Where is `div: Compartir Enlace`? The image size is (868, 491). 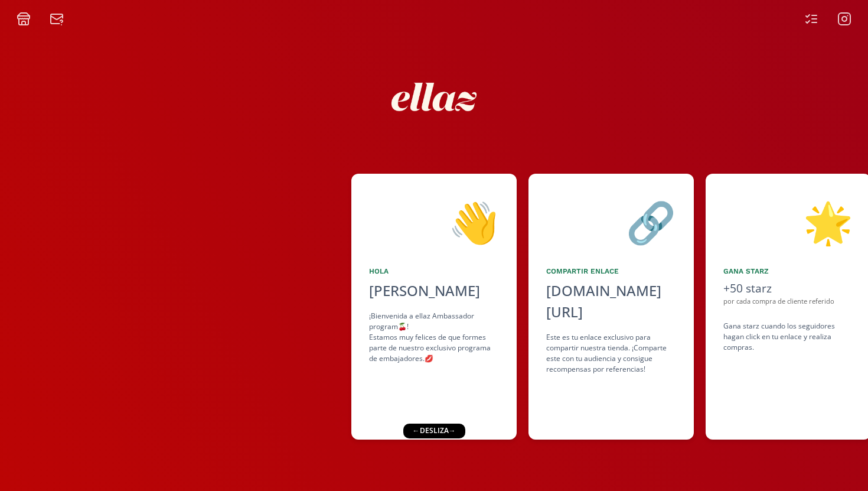 div: Compartir Enlace is located at coordinates (611, 271).